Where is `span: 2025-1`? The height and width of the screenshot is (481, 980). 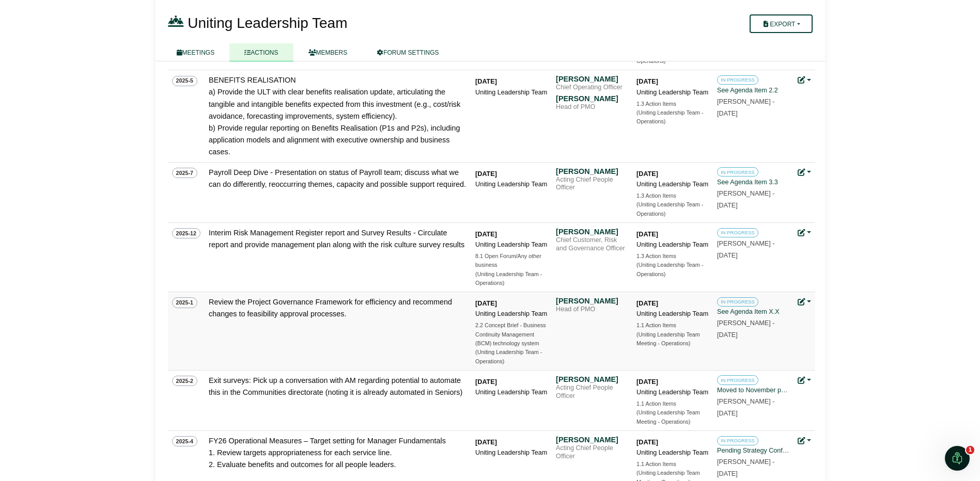 span: 2025-1 is located at coordinates (185, 302).